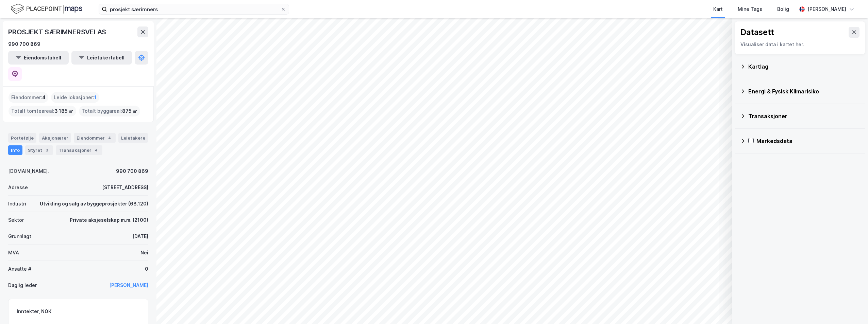  Describe the element at coordinates (718, 9) in the screenshot. I see `div: Kart` at that location.